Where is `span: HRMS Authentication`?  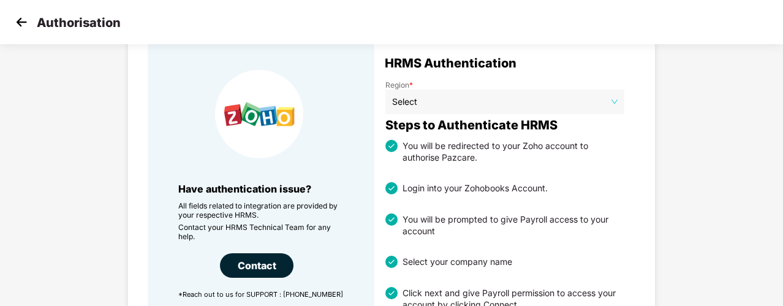 span: HRMS Authentication is located at coordinates (450, 63).